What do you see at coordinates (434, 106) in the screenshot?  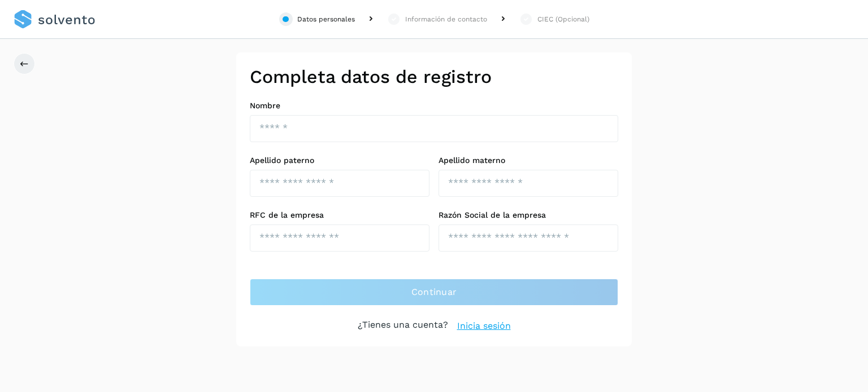 I see `label: Nombre` at bounding box center [434, 106].